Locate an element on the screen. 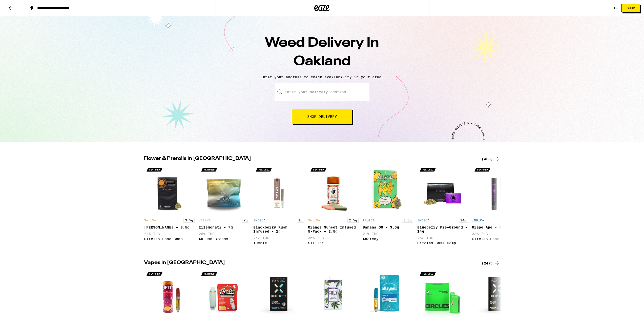  img: Circles Base Camp - Gush Rush - 3.5g is located at coordinates (169, 190).